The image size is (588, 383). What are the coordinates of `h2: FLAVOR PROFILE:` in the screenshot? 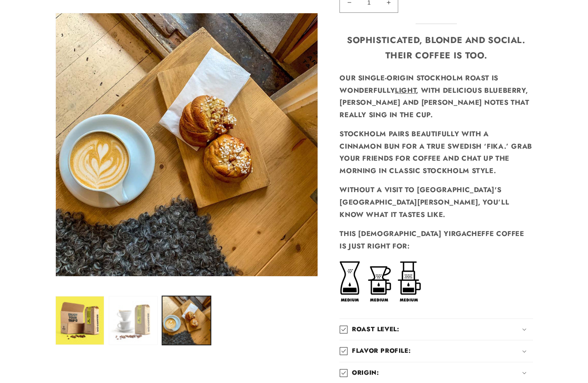 It's located at (382, 351).